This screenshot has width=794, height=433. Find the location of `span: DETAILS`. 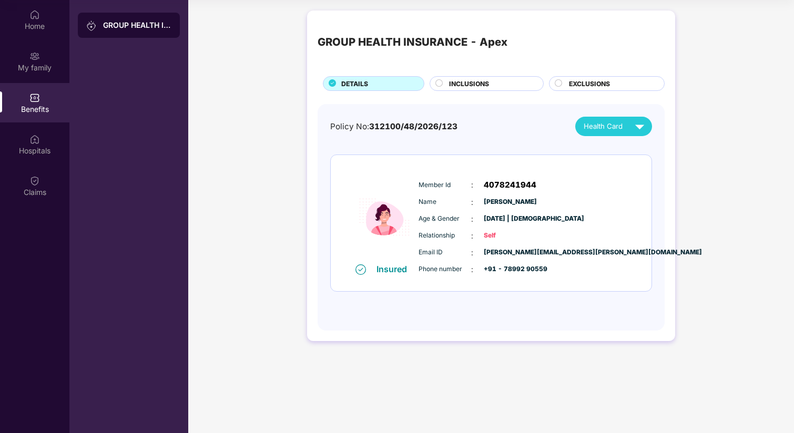

span: DETAILS is located at coordinates (354, 84).